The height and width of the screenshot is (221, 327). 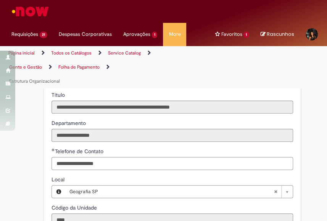 I want to click on input: Título, so click(x=172, y=107).